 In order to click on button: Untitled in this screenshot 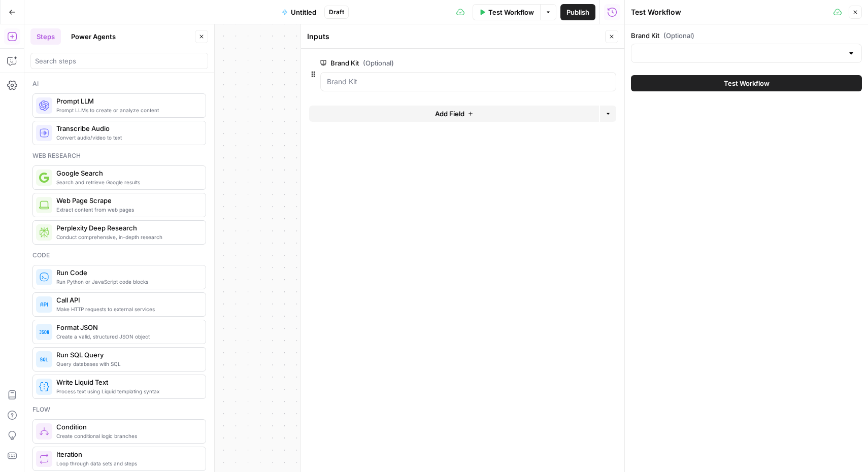, I will do `click(299, 12)`.